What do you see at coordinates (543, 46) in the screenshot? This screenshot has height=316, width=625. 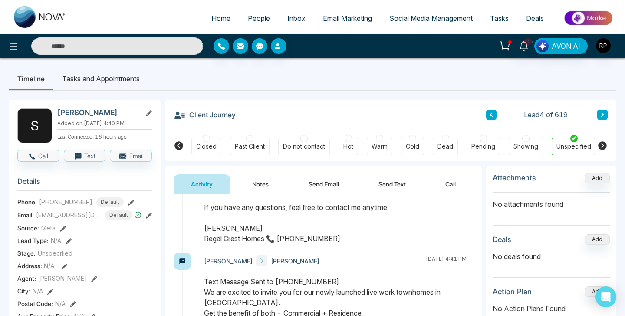 I see `img: Lead Flow` at bounding box center [543, 46].